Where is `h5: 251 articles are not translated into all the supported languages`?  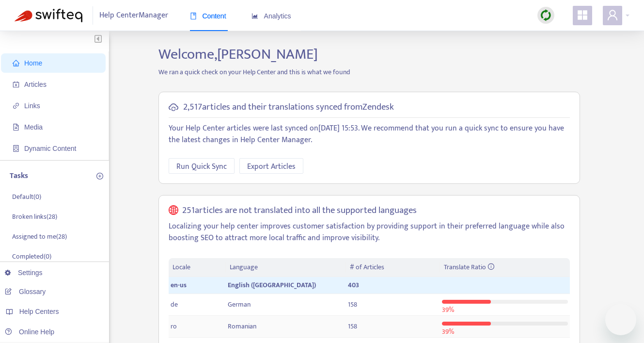 h5: 251 articles are not translated into all the supported languages is located at coordinates (299, 211).